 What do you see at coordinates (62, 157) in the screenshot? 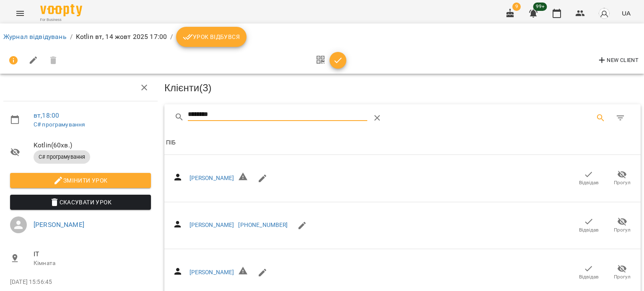
I see `span: C# програмування` at bounding box center [62, 157].